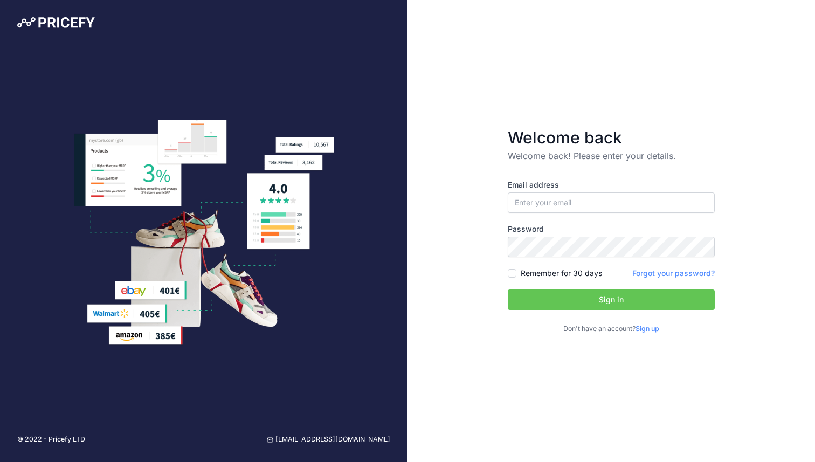 This screenshot has width=815, height=462. Describe the element at coordinates (612, 156) in the screenshot. I see `p: Welcome back! Please enter your details.` at that location.